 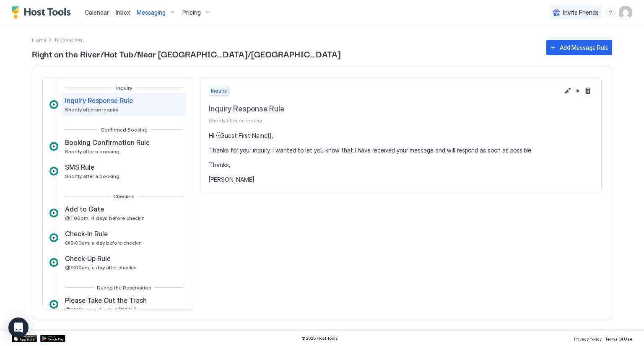 I want to click on span: @9:00am, a day before checkin, so click(x=103, y=243).